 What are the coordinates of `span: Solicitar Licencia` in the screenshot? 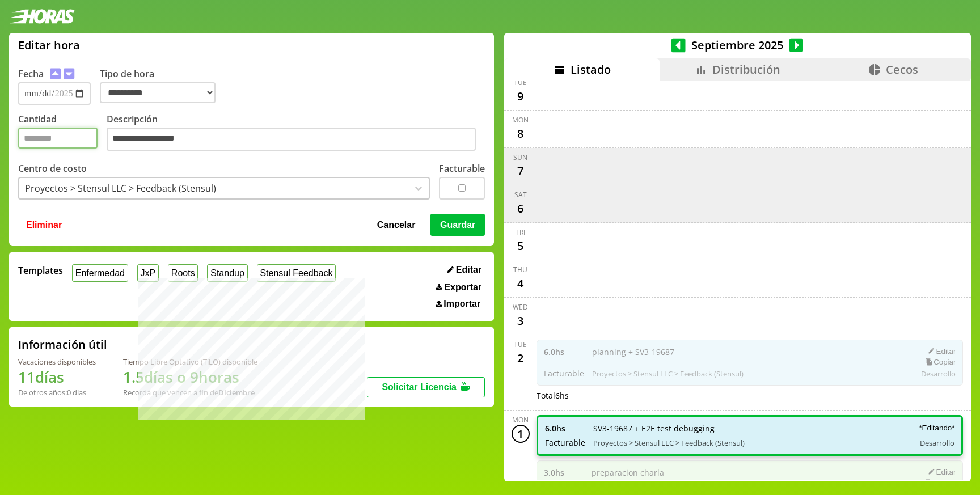 It's located at (419, 387).